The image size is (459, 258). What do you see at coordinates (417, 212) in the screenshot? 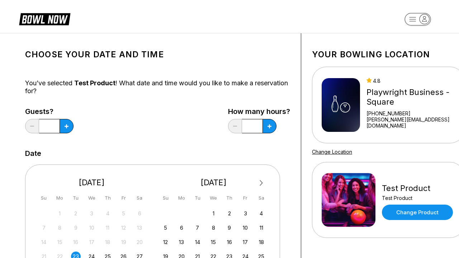
I see `a: Change Product` at bounding box center [417, 212].